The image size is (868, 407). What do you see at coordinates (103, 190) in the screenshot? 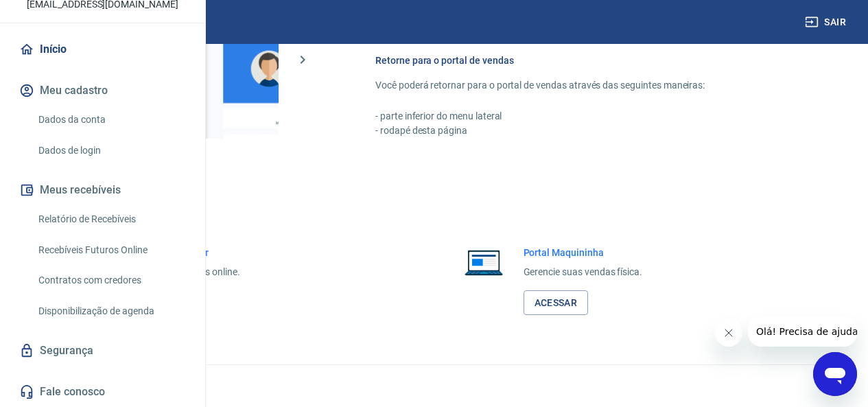
I see `button: Meus recebíveis` at bounding box center [103, 190].